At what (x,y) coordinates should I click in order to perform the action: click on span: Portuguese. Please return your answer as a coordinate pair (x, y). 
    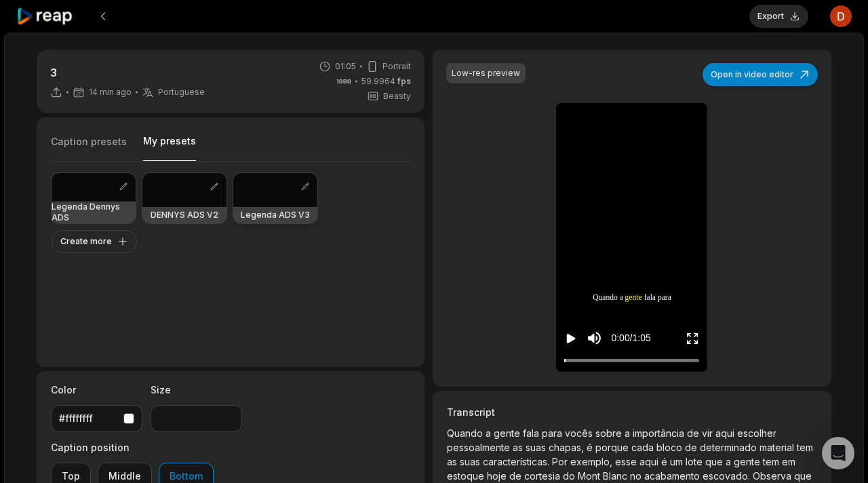
    Looking at the image, I should click on (181, 92).